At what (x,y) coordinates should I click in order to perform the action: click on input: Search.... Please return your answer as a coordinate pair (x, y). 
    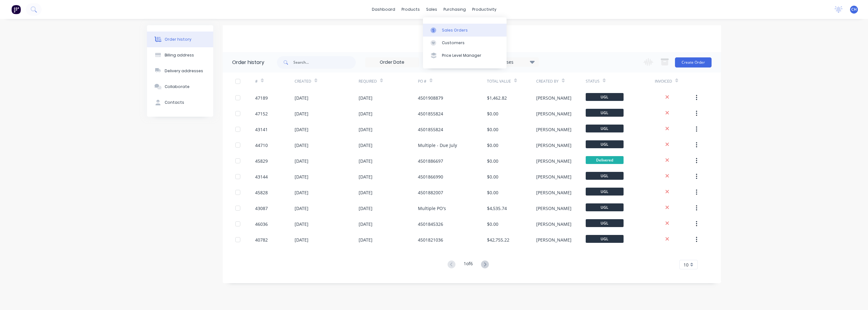
    Looking at the image, I should click on (324, 63).